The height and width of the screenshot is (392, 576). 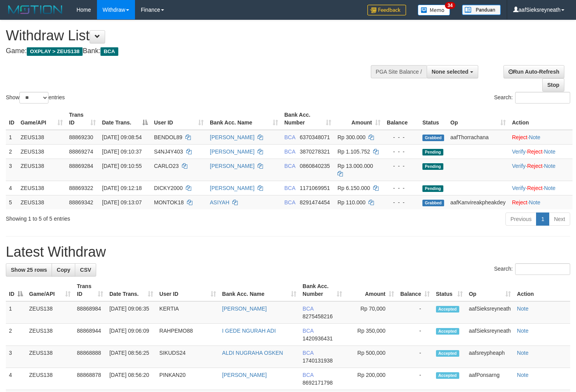 I want to click on span: 88869322, so click(x=81, y=188).